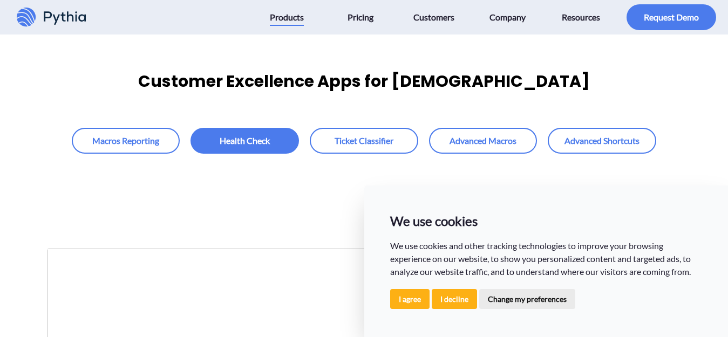  Describe the element at coordinates (546, 221) in the screenshot. I see `p: We use cookies` at that location.